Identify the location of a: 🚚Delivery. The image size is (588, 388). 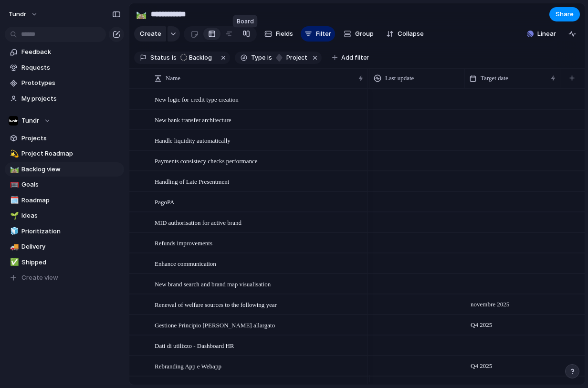
(64, 247).